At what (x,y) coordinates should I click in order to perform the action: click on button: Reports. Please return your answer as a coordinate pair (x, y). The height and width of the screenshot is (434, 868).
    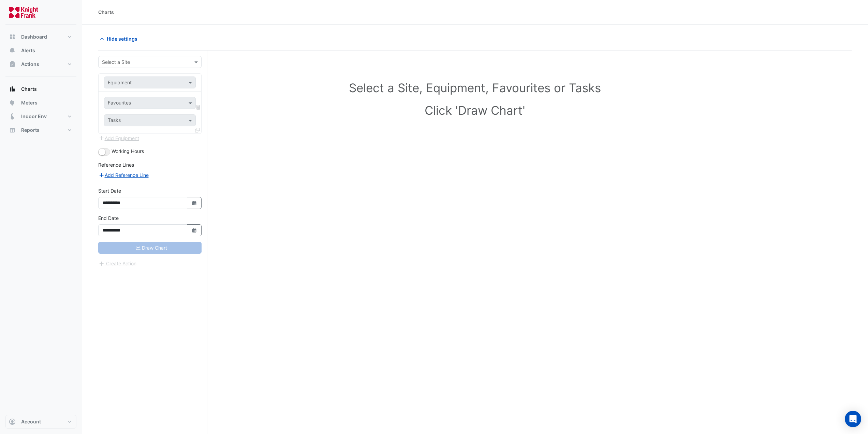
    Looking at the image, I should click on (41, 130).